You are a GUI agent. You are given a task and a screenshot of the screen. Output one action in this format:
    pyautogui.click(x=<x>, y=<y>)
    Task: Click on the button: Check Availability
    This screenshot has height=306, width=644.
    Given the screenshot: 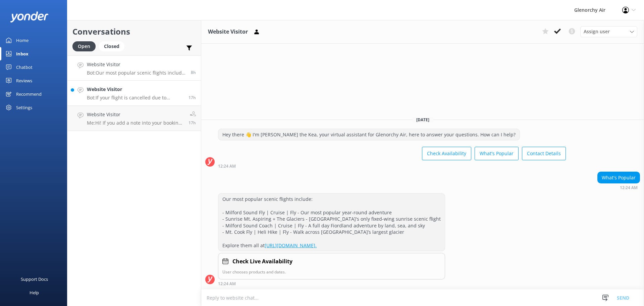 What is the action you would take?
    pyautogui.click(x=447, y=153)
    